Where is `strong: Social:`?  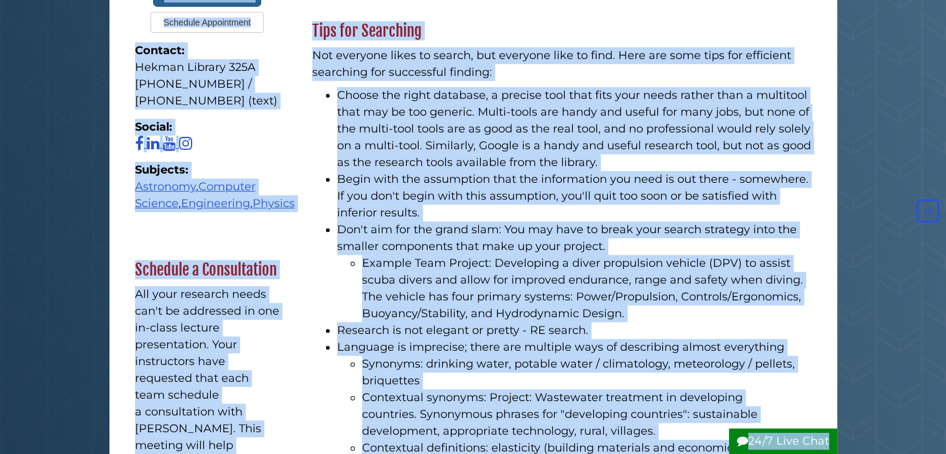 strong: Social: is located at coordinates (207, 127).